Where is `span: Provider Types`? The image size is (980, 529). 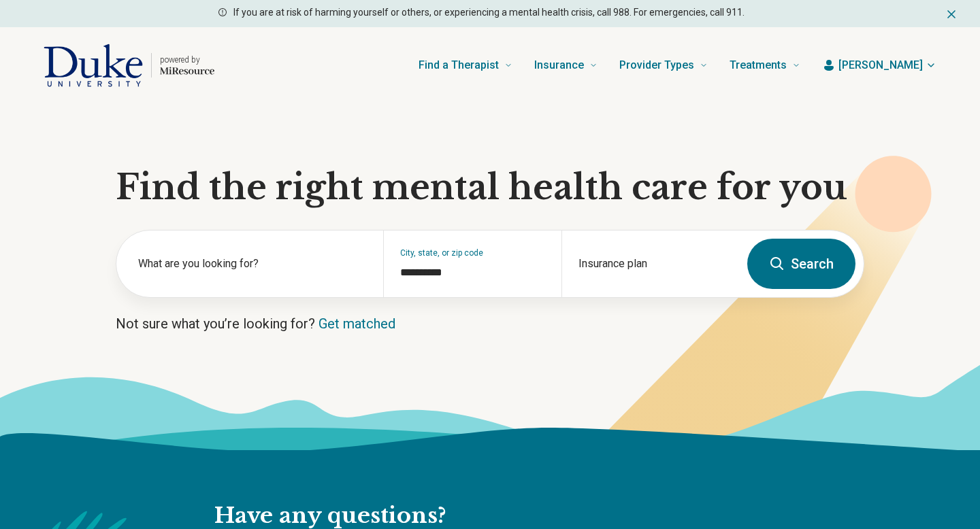 span: Provider Types is located at coordinates (656, 65).